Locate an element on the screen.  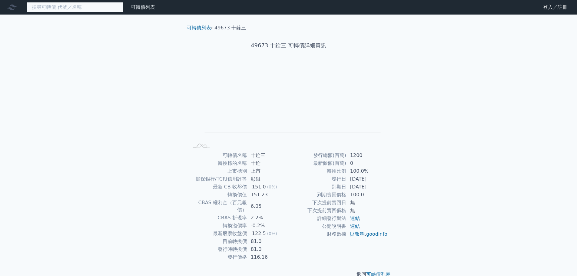
td: 彰銀 is located at coordinates (268, 179).